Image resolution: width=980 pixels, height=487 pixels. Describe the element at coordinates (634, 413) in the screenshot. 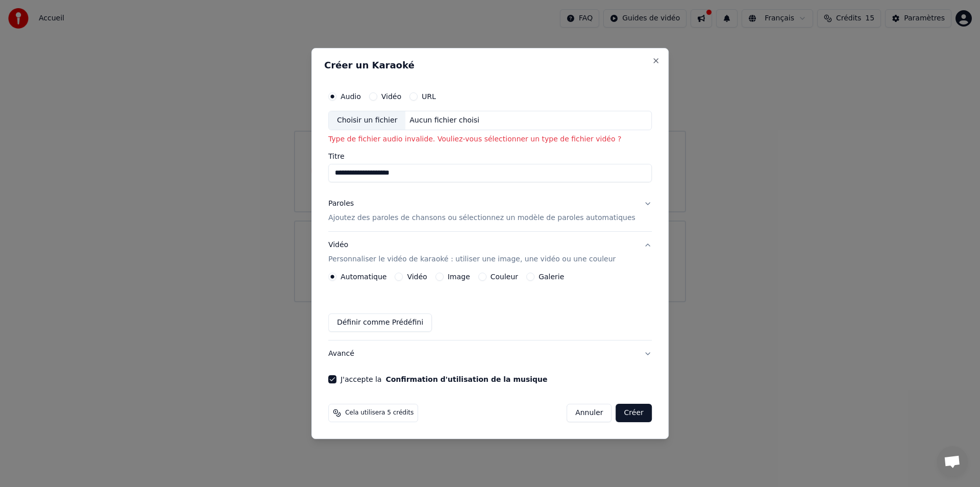

I see `button: Créer` at that location.